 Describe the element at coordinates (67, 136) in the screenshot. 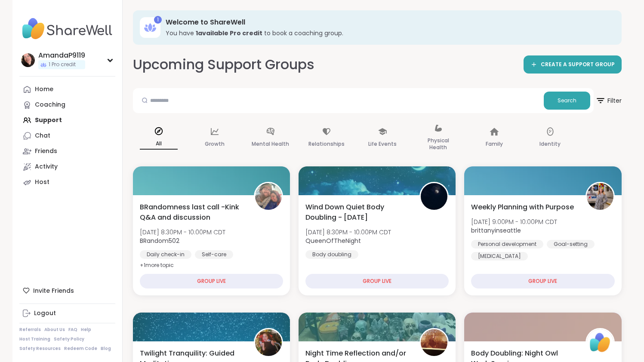

I see `a: Chat` at that location.